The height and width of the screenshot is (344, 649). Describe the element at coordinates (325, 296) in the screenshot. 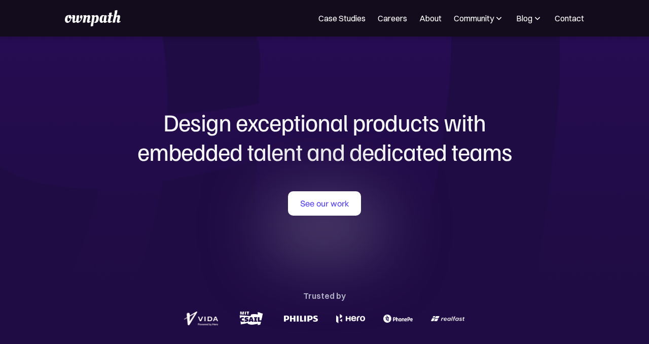

I see `div: Trusted by` at that location.